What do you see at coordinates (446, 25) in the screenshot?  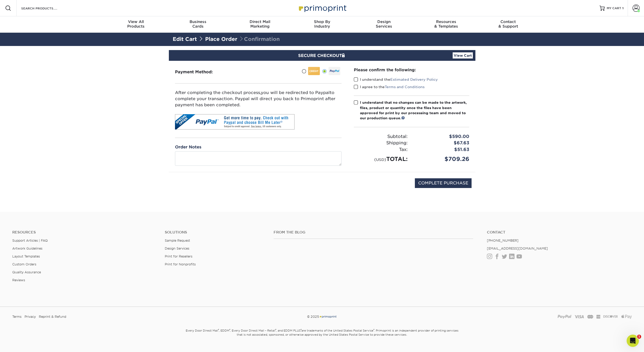 I see `a: Resources& Templates` at bounding box center [446, 25].